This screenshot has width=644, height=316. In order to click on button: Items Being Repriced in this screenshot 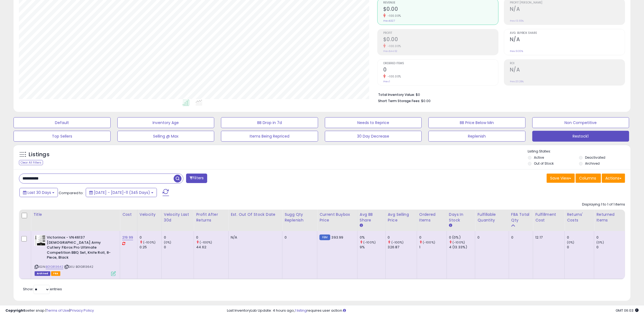, I will do `click(269, 136)`.